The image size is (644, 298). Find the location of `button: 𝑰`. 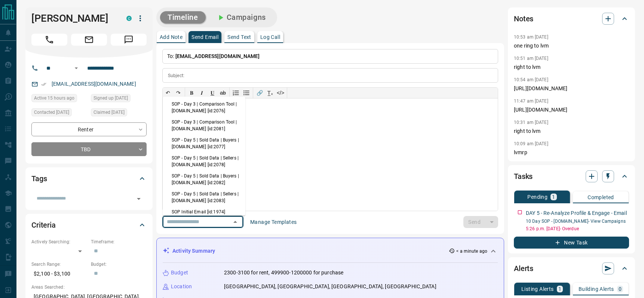

button: 𝑰 is located at coordinates (202, 93).